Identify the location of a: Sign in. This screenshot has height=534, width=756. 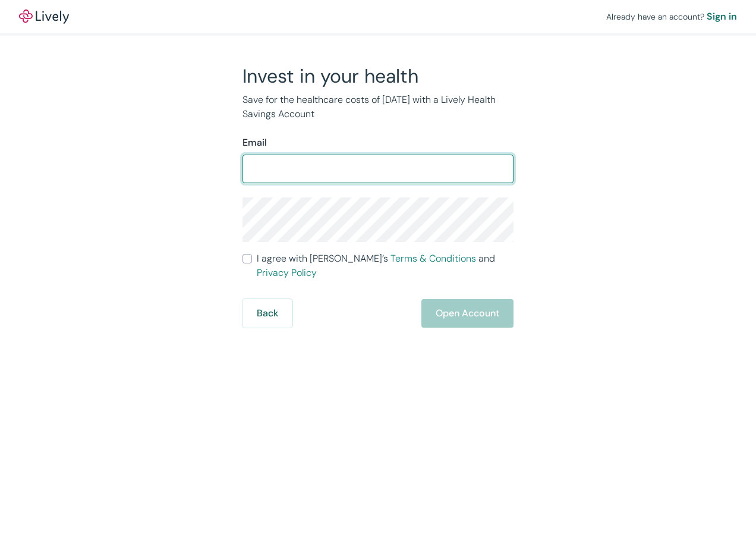
(721, 16).